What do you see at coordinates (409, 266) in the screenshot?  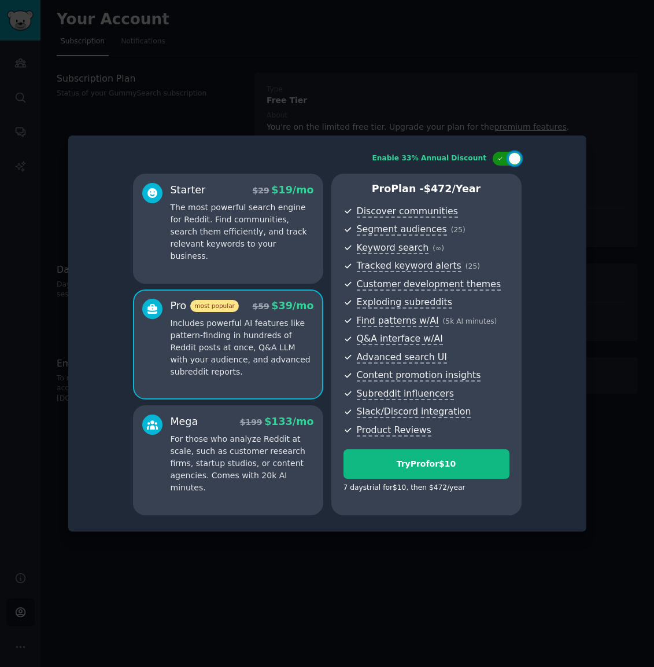 I see `span: Tracked keyword alerts` at bounding box center [409, 266].